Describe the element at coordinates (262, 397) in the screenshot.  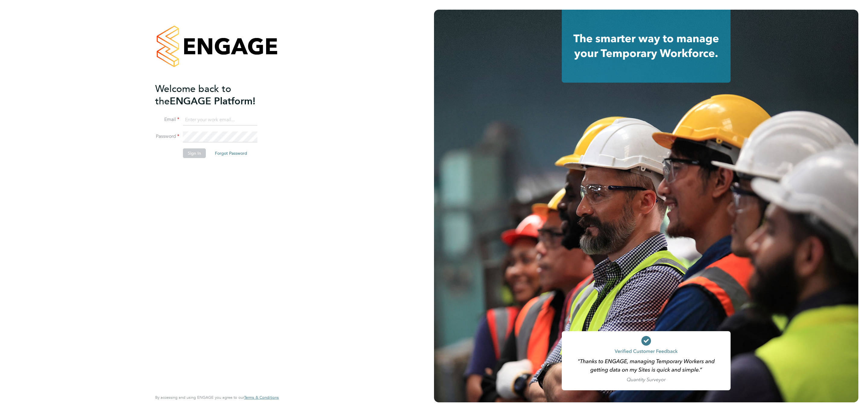
I see `span: Terms & Conditions` at that location.